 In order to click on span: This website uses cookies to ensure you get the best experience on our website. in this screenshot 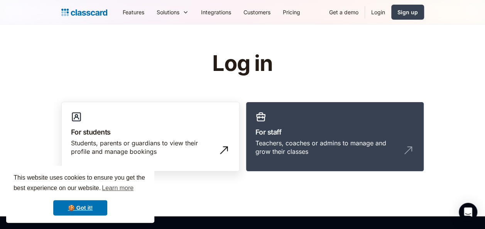, I will do `click(80, 184)`.